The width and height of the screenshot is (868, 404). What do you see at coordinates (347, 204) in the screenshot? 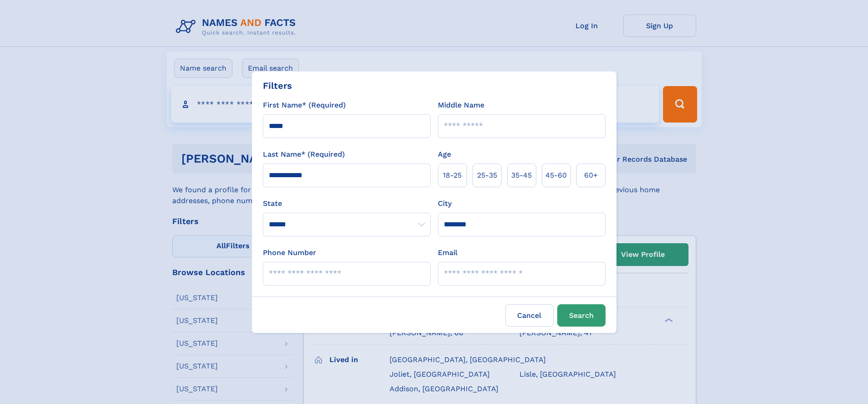
I see `label: State` at bounding box center [347, 204].